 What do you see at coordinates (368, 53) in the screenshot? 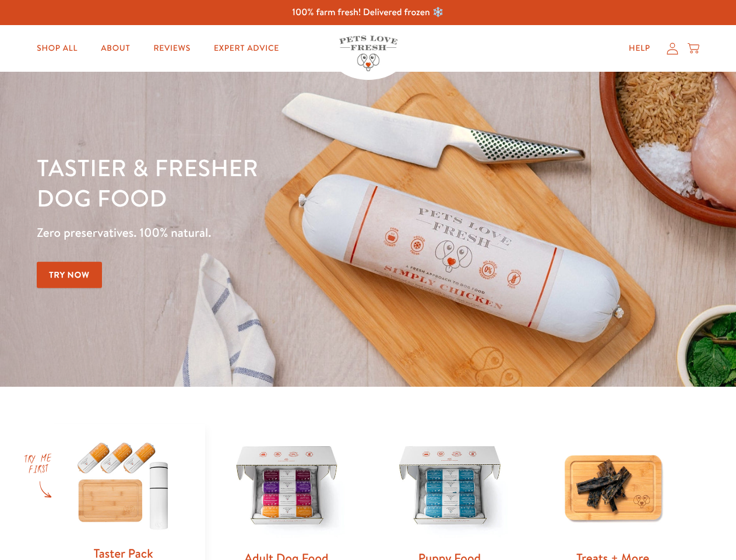
I see `img: Pets Love Fresh` at bounding box center [368, 53].